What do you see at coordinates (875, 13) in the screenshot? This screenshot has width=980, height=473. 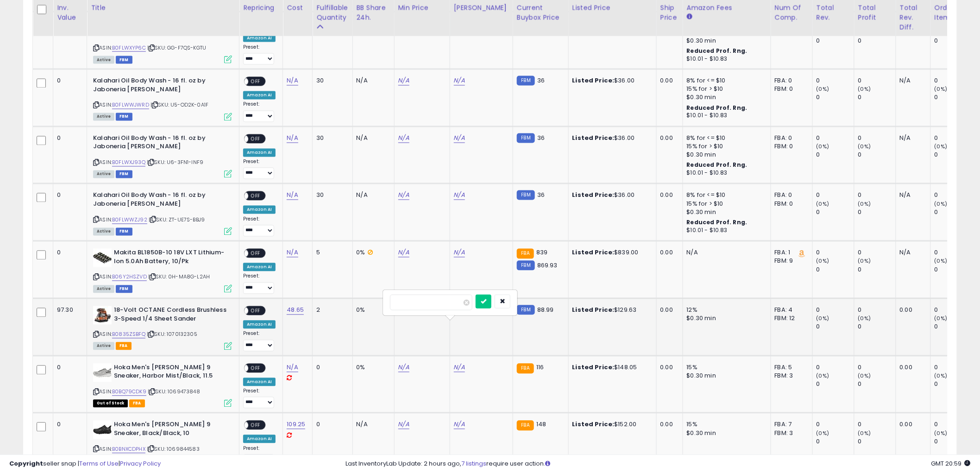 I see `div: Total Profit` at bounding box center [875, 13].